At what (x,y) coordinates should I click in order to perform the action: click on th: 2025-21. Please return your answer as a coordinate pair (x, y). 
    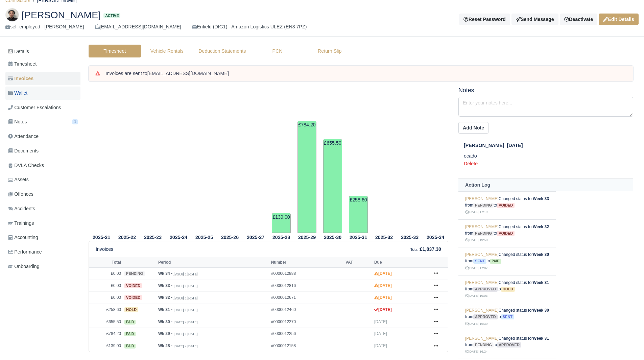
    Looking at the image, I should click on (101, 237).